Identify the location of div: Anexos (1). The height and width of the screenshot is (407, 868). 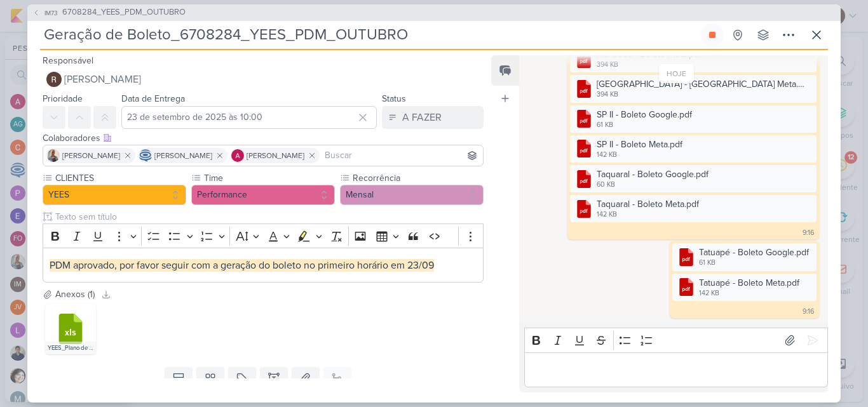
(75, 294).